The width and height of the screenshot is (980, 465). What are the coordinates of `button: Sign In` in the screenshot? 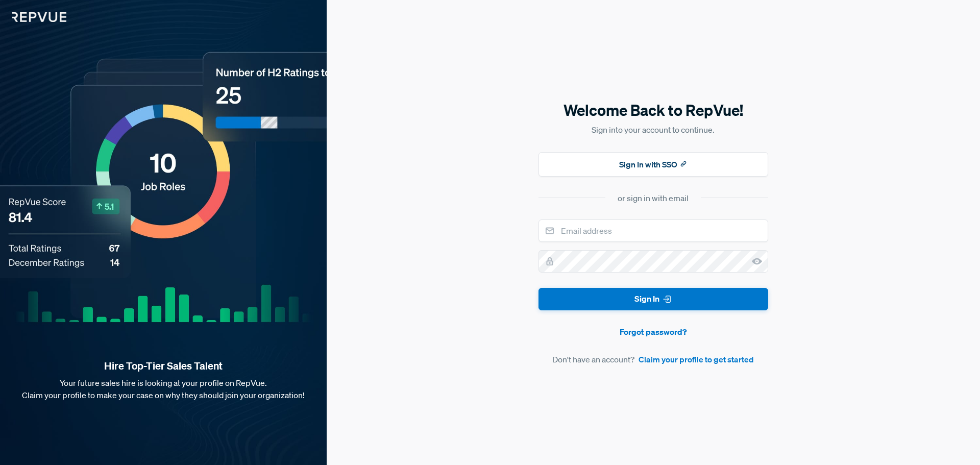 It's located at (653, 299).